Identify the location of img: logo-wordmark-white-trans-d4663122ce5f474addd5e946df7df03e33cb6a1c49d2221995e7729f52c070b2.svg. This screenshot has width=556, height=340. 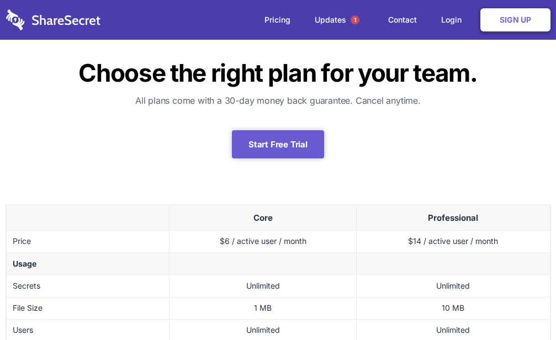
(53, 20).